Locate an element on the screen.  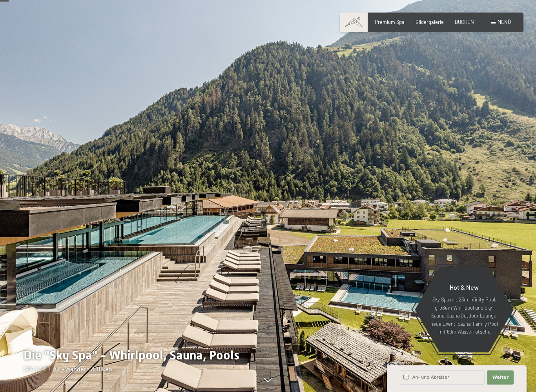
p: Sky Spa mit 23m Infinity Pool, großem Whirlpool und Sky-Sauna, Sauna Outdoor Lounge, neue Event-S... is located at coordinates (464, 316).